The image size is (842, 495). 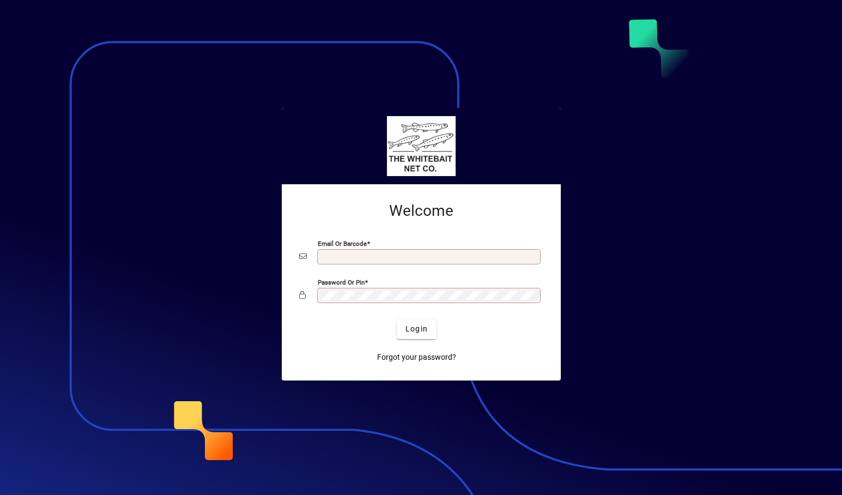 What do you see at coordinates (421, 211) in the screenshot?
I see `h2: Welcome` at bounding box center [421, 211].